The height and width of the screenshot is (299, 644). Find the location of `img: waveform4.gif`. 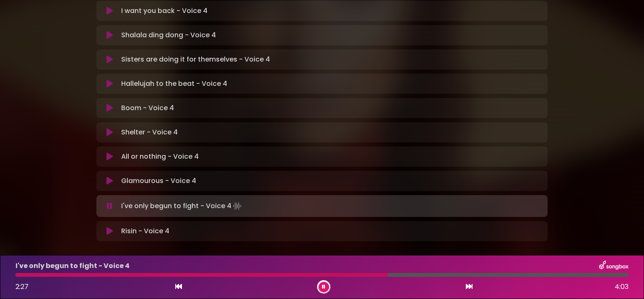

img: waveform4.gif is located at coordinates (237, 206).